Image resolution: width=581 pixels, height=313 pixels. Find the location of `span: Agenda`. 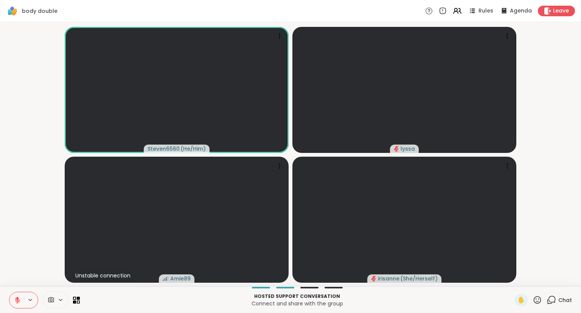

span: Agenda is located at coordinates (521, 11).